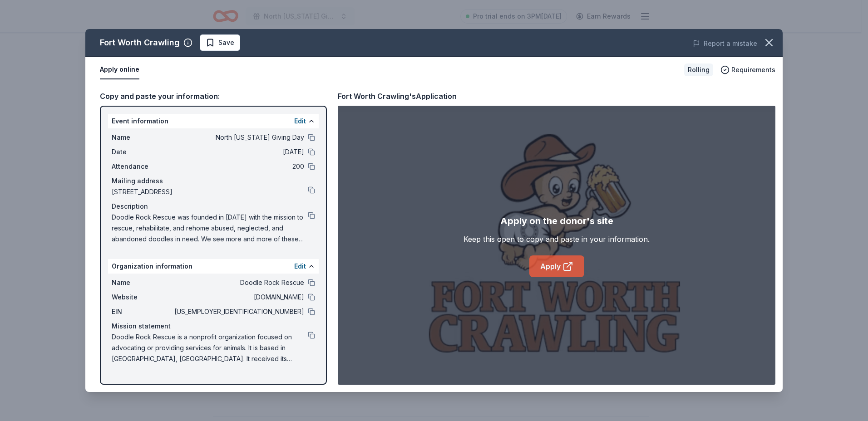 Image resolution: width=868 pixels, height=421 pixels. Describe the element at coordinates (557, 267) in the screenshot. I see `a: Apply` at that location.